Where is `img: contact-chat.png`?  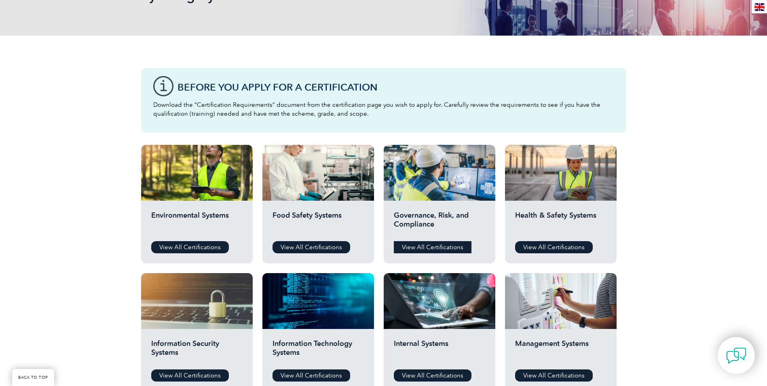 img: contact-chat.png is located at coordinates (736, 355).